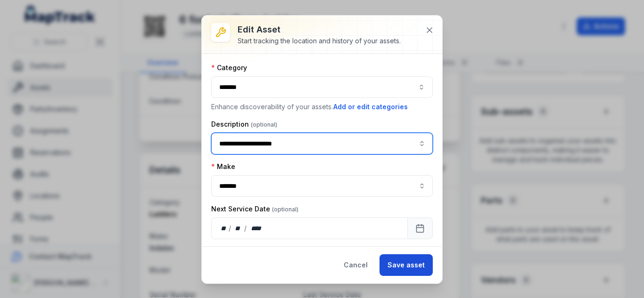  Describe the element at coordinates (254, 209) in the screenshot. I see `label: Next Service Date` at that location.